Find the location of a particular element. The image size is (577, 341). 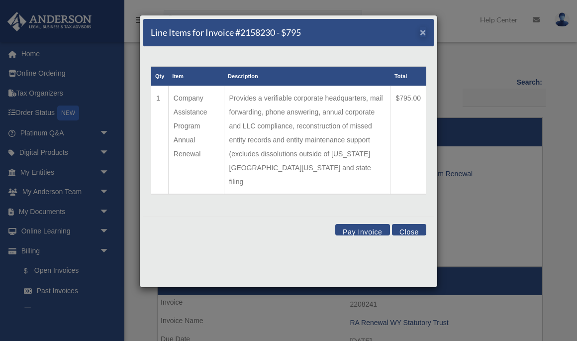

th: Description is located at coordinates (307, 76).